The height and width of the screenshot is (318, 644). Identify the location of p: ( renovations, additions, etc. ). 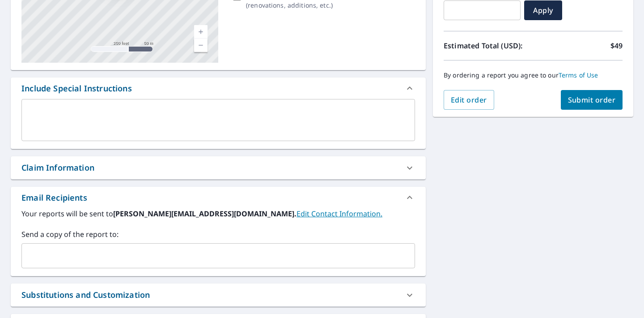
(302, 5).